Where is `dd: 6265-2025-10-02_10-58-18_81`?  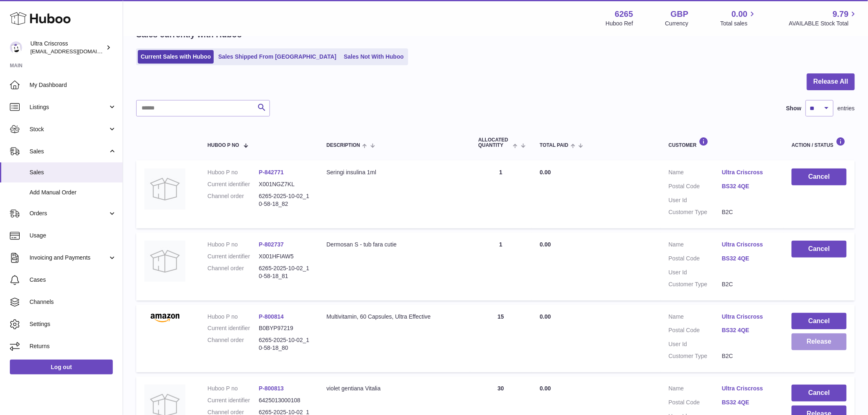 dd: 6265-2025-10-02_10-58-18_81 is located at coordinates (284, 272).